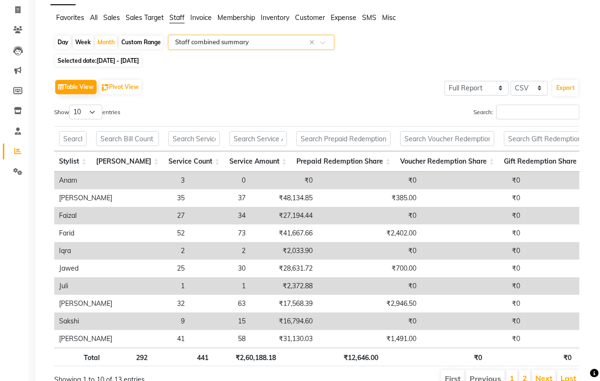 Image resolution: width=600 pixels, height=381 pixels. What do you see at coordinates (369, 233) in the screenshot?
I see `td: ₹2,402.00` at bounding box center [369, 233].